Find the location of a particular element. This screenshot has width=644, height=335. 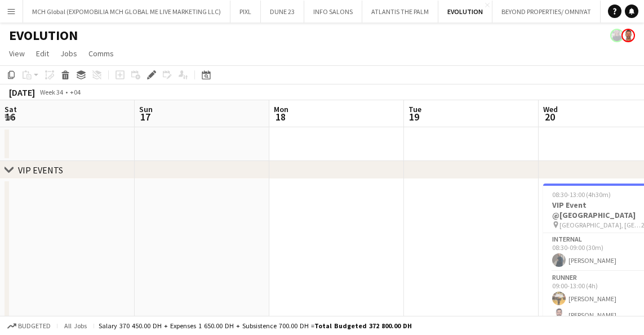

button: MCH Global (EXPOMOBILIA MCH GLOBAL ME LIVE MARKETING LLC) is located at coordinates (126, 11).